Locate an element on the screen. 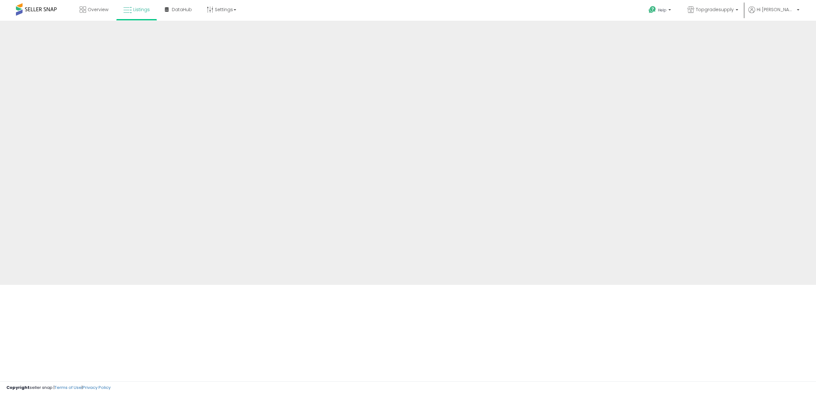 The width and height of the screenshot is (816, 394). span: Overview is located at coordinates (98, 10).